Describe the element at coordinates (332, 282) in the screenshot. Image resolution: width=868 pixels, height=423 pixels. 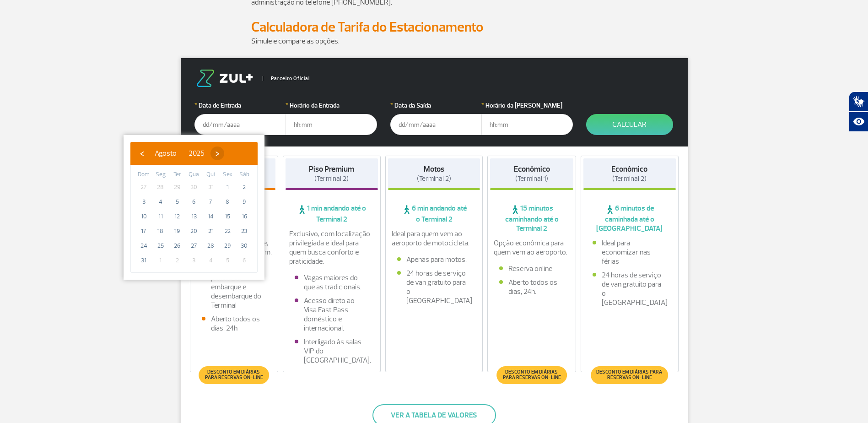
I see `li: Vagas maiores do que as tradicionais.` at that location.